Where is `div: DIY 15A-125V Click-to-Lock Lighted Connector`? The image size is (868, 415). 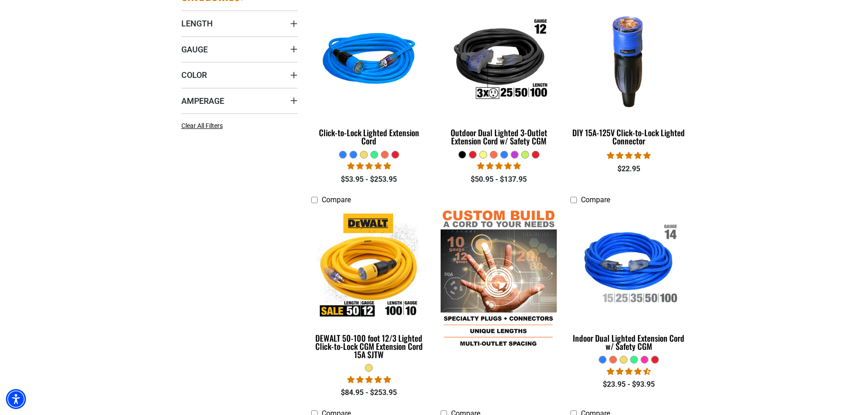 div: DIY 15A-125V Click-to-Lock Lighted Connector is located at coordinates (629, 137).